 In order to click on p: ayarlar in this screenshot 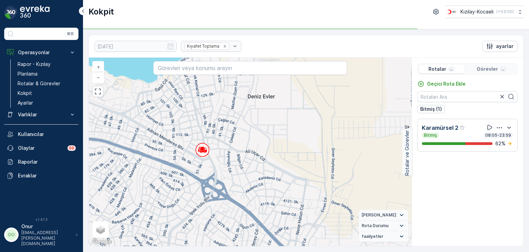, I will do `click(505, 46)`.